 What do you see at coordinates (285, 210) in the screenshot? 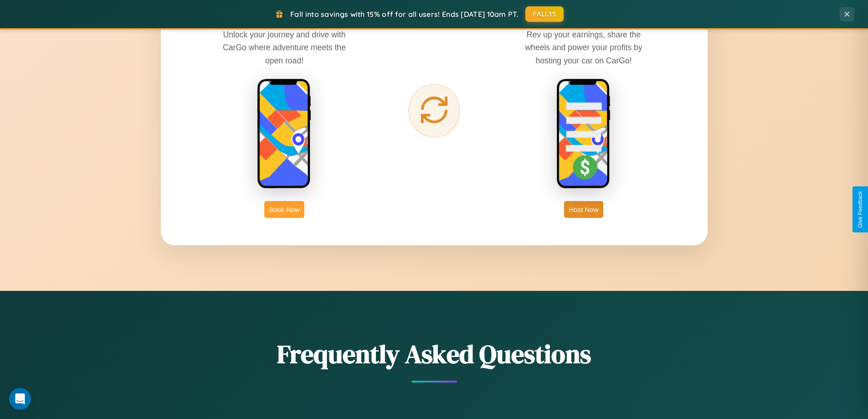
I see `button: Book Now` at bounding box center [285, 210].